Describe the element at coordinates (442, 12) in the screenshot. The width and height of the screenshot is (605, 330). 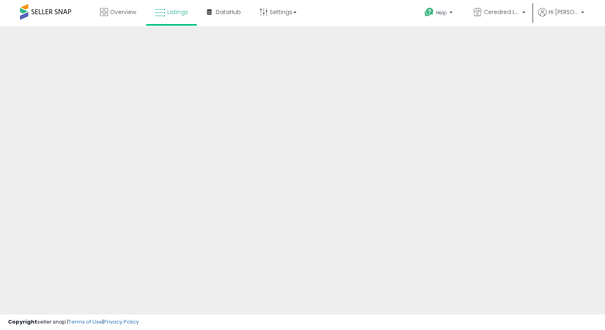
I see `span: Help` at that location.